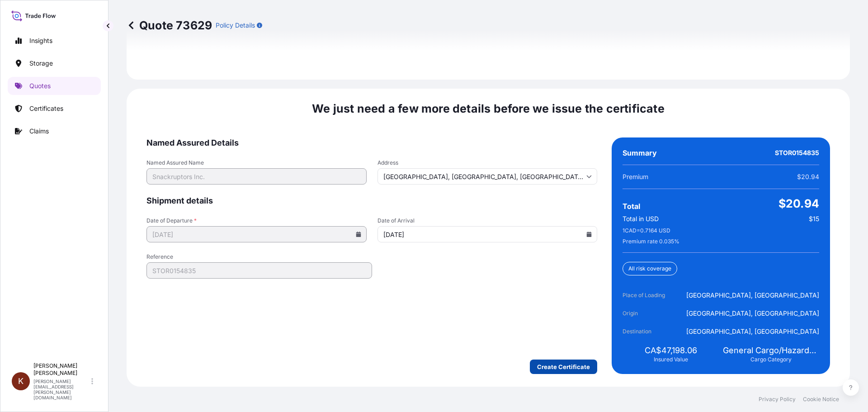 Image resolution: width=868 pixels, height=412 pixels. What do you see at coordinates (648, 332) in the screenshot?
I see `span: Destination` at bounding box center [648, 332].